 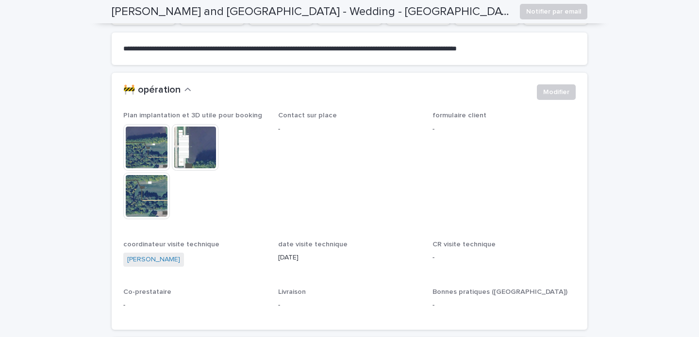 What do you see at coordinates (152, 90) in the screenshot?
I see `h2: 🚧 opération` at bounding box center [152, 90].